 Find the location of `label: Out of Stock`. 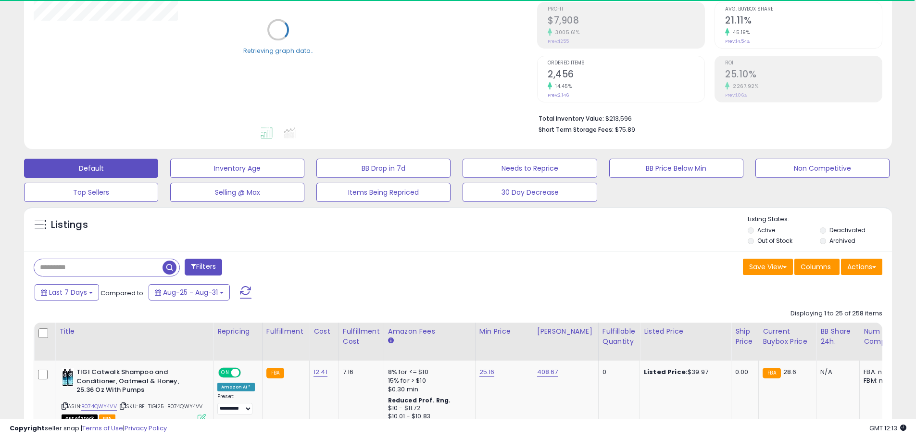

label: Out of Stock is located at coordinates (775, 241).